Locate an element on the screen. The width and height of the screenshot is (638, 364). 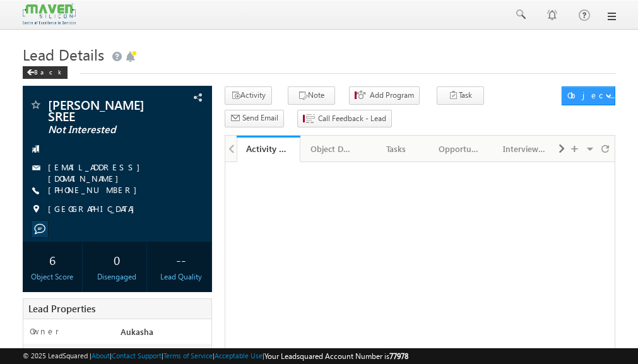
div: Lead Quality is located at coordinates (181, 277).